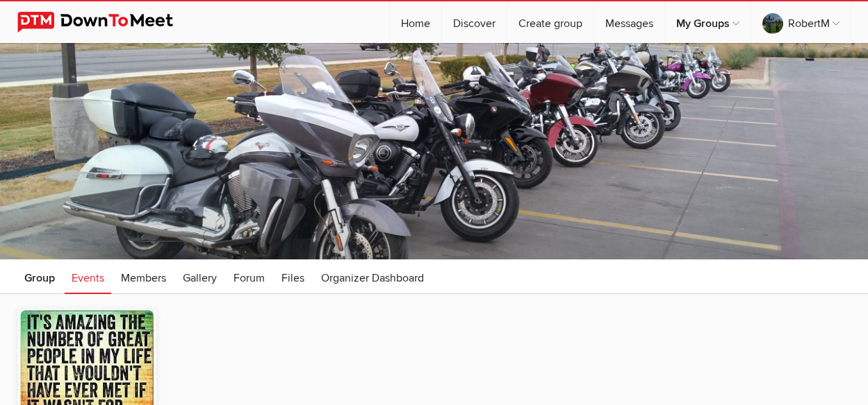 This screenshot has width=868, height=405. What do you see at coordinates (200, 277) in the screenshot?
I see `a: Gallery` at bounding box center [200, 277].